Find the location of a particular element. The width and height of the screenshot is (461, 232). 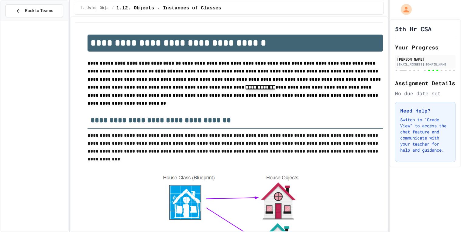

button: Back to Teams is located at coordinates (34, 11).